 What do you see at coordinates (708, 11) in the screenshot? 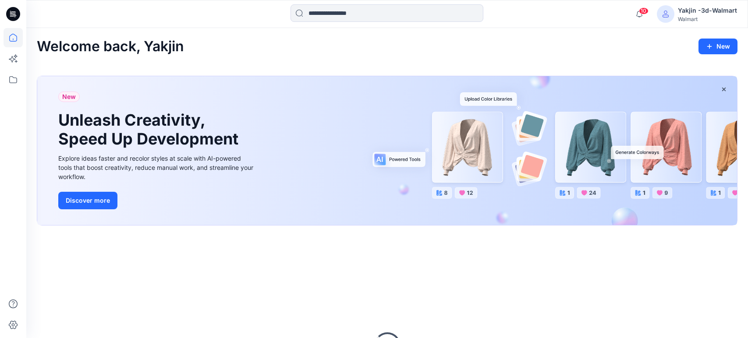
I see `div: Yakjin -3d-Walmart` at bounding box center [708, 11].